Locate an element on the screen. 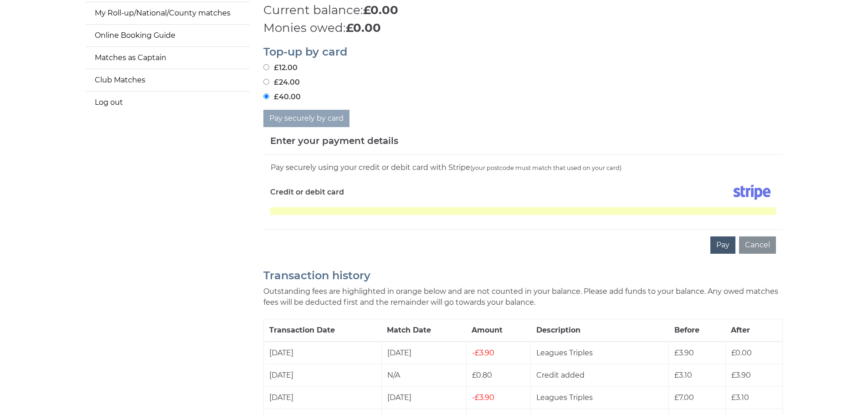  th: Amount is located at coordinates (498, 331).